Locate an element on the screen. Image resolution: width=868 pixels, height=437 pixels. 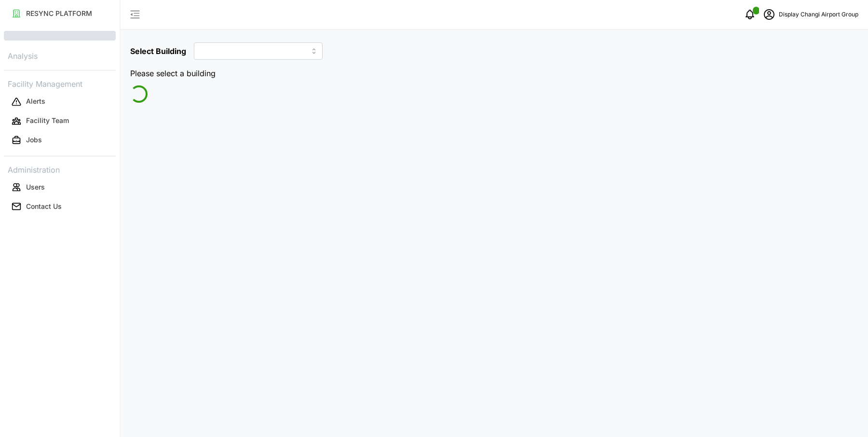
button: Contact Us is located at coordinates (60, 206).